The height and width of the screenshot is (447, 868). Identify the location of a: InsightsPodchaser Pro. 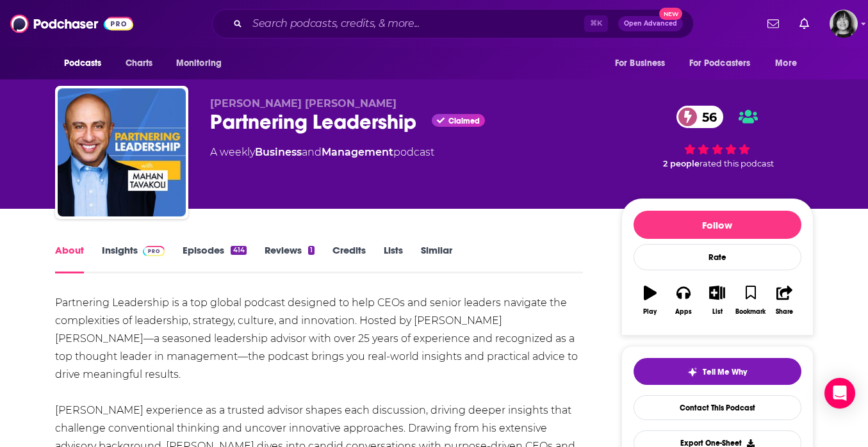
(133, 259).